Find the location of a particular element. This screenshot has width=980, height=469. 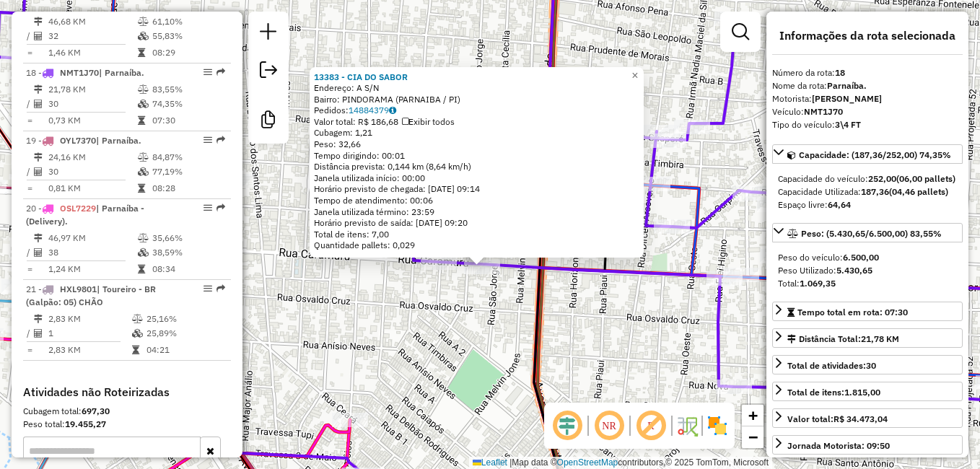

td: 77,19% is located at coordinates (187, 172).